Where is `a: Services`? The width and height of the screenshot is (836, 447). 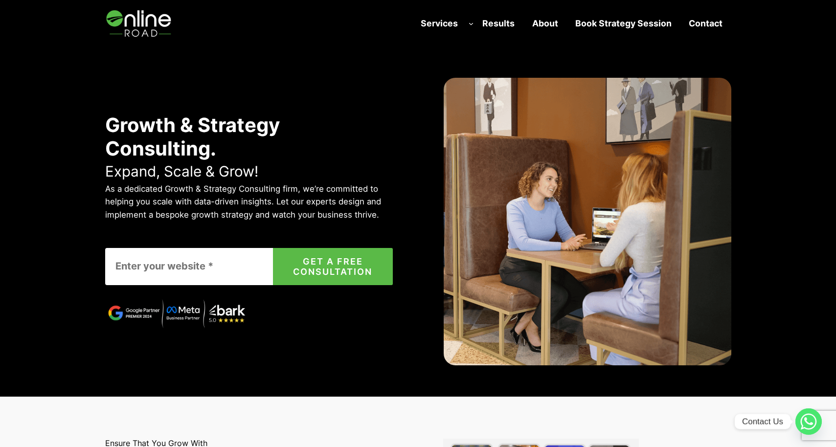
a: Services is located at coordinates (439, 23).